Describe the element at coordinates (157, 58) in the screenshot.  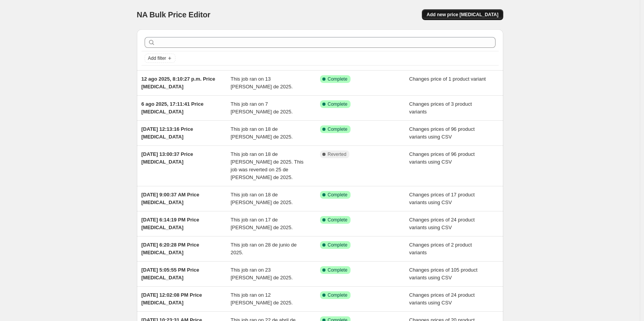
I see `span: Add filter` at that location.